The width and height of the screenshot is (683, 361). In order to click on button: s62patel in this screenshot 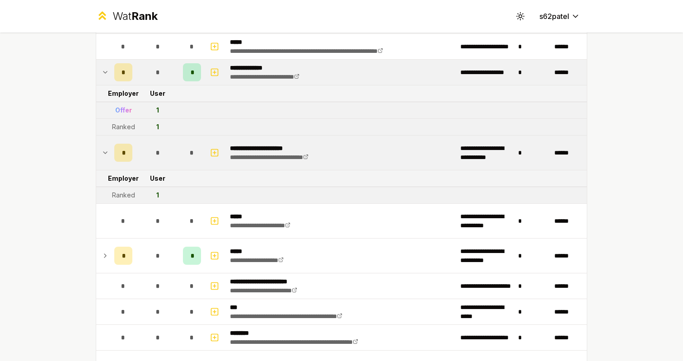, I will do `click(560, 16)`.